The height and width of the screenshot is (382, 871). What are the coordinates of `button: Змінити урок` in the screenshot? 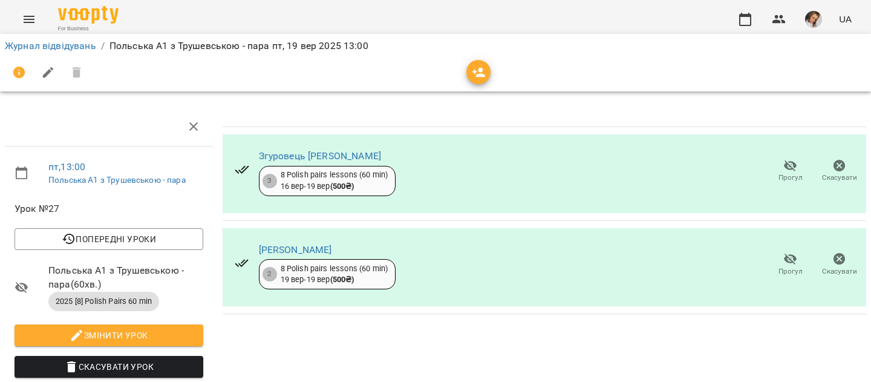 It's located at (109, 335).